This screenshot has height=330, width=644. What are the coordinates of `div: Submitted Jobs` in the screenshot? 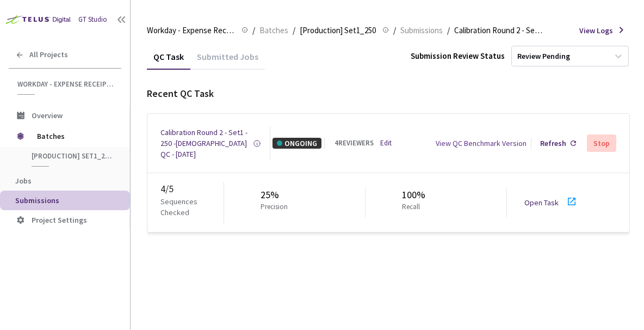 It's located at (228, 60).